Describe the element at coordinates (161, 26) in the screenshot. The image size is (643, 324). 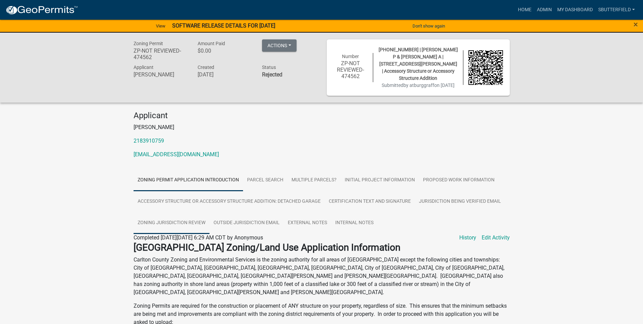
I see `a: View` at that location.